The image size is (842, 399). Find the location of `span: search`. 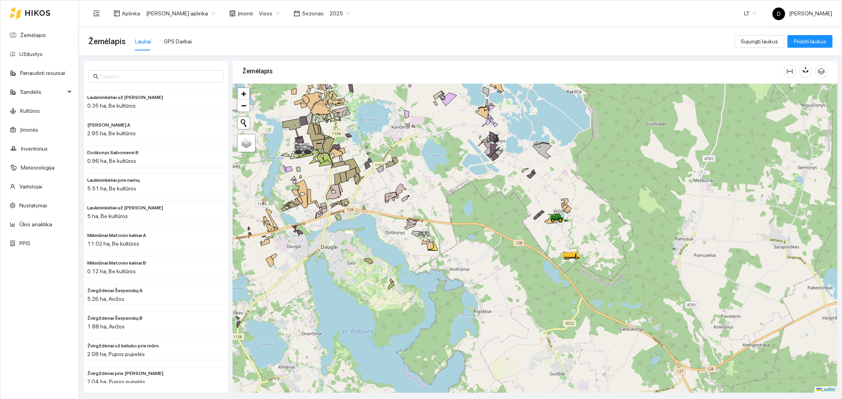

span: search is located at coordinates (96, 77).